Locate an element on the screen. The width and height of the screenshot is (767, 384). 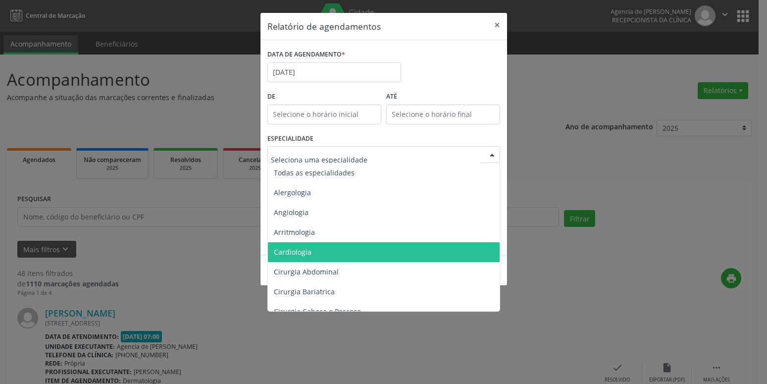
label: DATA DE AGENDAMENTO is located at coordinates (306, 55).